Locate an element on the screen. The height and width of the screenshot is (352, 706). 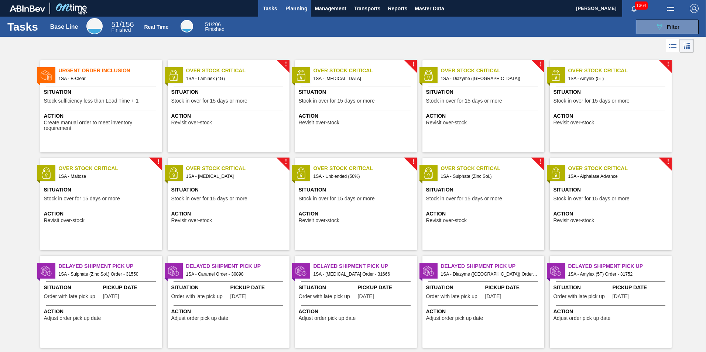
span: Tasks is located at coordinates (270, 8).